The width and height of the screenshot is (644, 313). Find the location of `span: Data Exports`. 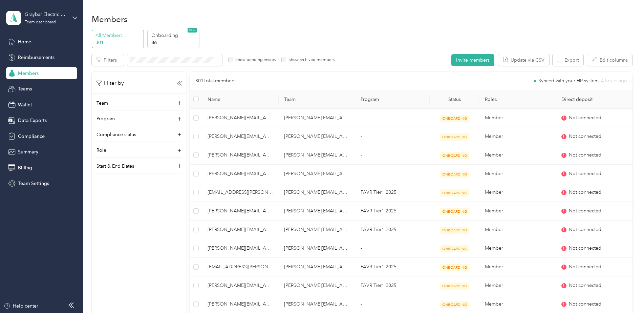

span: Data Exports is located at coordinates (32, 120).